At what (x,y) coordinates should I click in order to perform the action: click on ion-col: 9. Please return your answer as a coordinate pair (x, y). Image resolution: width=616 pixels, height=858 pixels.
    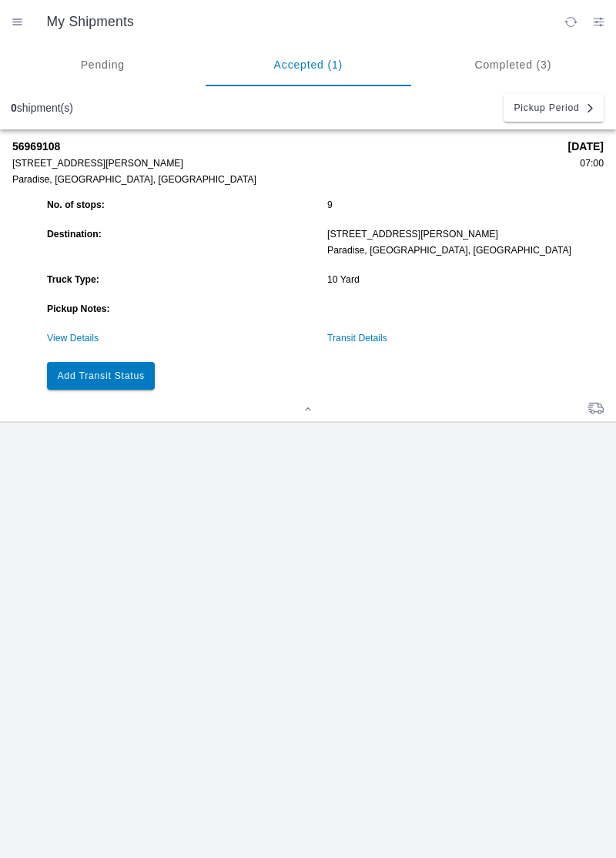
    Looking at the image, I should click on (463, 205).